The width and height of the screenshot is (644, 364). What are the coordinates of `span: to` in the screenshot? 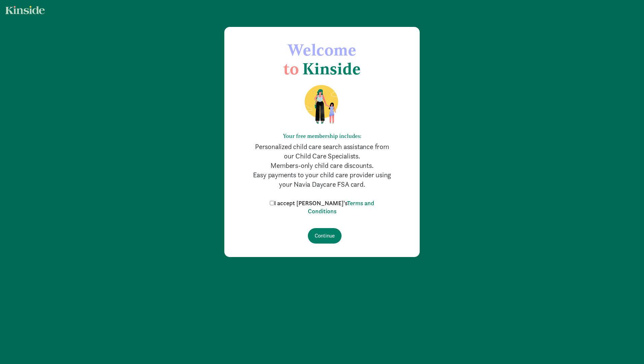 It's located at (291, 68).